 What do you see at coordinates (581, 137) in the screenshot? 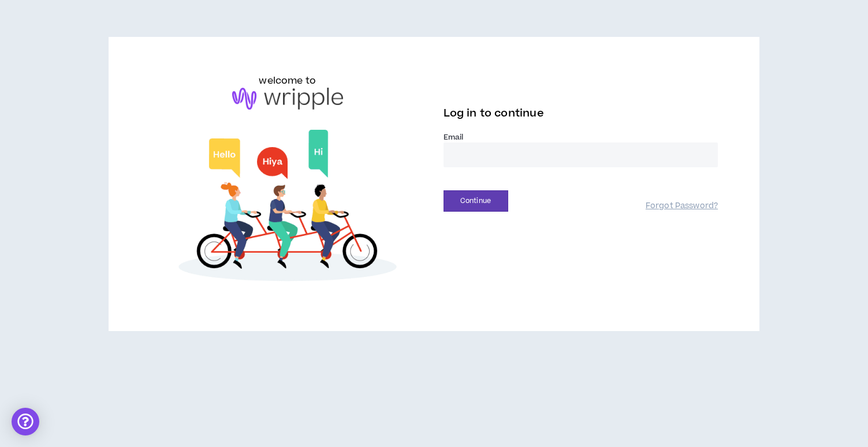
I see `label: Email` at bounding box center [581, 137].